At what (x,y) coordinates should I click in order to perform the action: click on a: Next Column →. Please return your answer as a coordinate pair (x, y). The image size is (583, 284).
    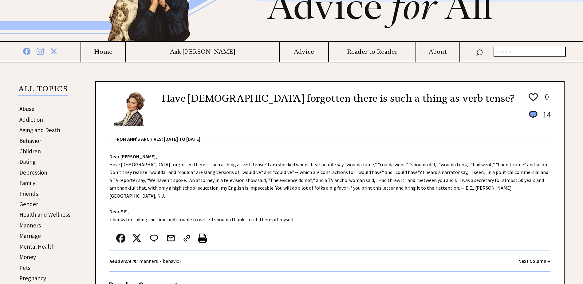
    Looking at the image, I should click on (534, 261).